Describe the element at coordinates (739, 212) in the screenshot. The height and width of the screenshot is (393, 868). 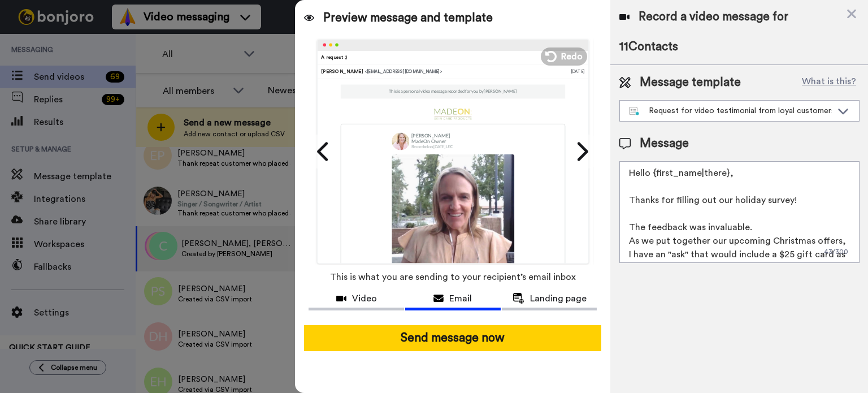
I see `textarea: Hello {first_name|there}, Thanks for filling out our holiday survey! The feedback was invaluable....` at that location.